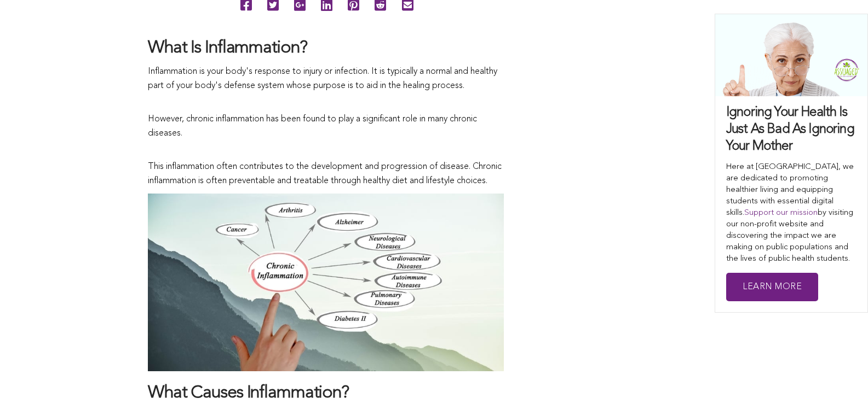 Image resolution: width=868 pixels, height=404 pixels. What do you see at coordinates (322, 79) in the screenshot?
I see `span: Inflammation is your body's response to injury or infection. It is typically a normal and healthy...` at bounding box center [322, 79].